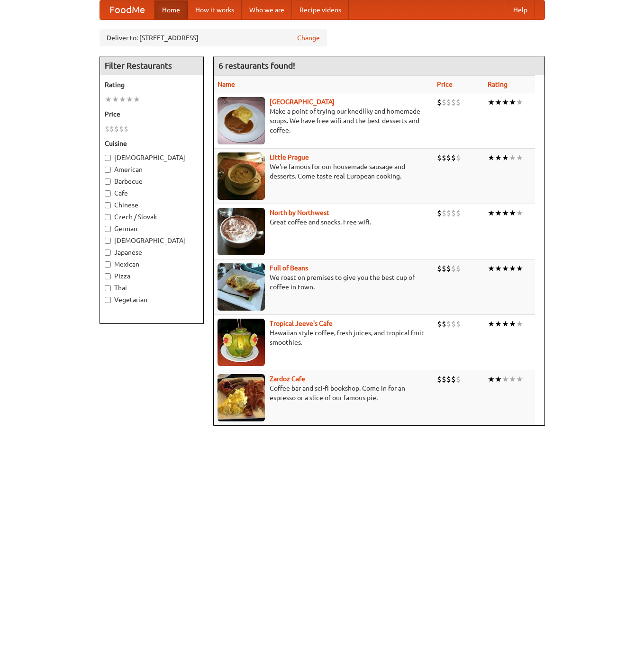 The width and height of the screenshot is (644, 670). Describe the element at coordinates (215, 10) in the screenshot. I see `a: How it works` at that location.